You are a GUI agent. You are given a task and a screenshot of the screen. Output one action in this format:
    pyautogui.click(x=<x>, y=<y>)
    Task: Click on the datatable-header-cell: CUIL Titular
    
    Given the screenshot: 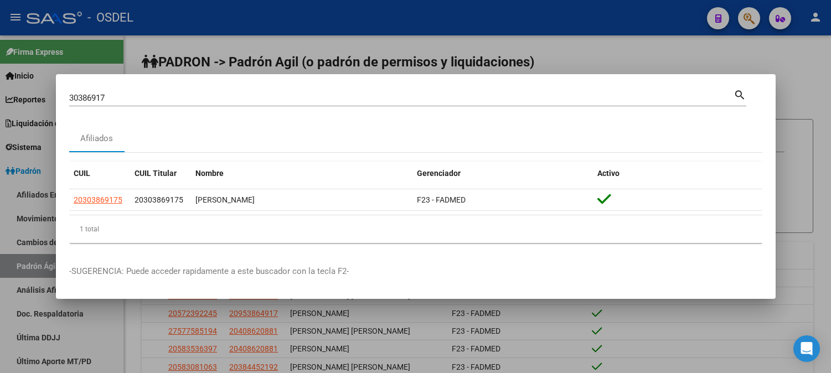 What is the action you would take?
    pyautogui.click(x=161, y=173)
    